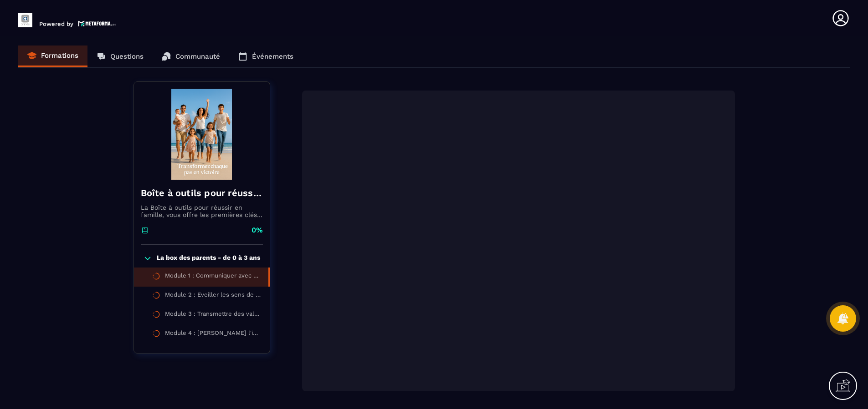 The height and width of the screenshot is (409, 868). Describe the element at coordinates (257, 230) in the screenshot. I see `p: 0%` at that location.